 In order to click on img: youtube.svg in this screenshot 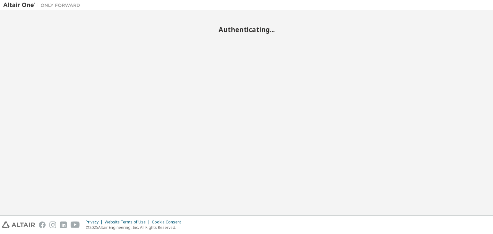, I will do `click(75, 225)`.